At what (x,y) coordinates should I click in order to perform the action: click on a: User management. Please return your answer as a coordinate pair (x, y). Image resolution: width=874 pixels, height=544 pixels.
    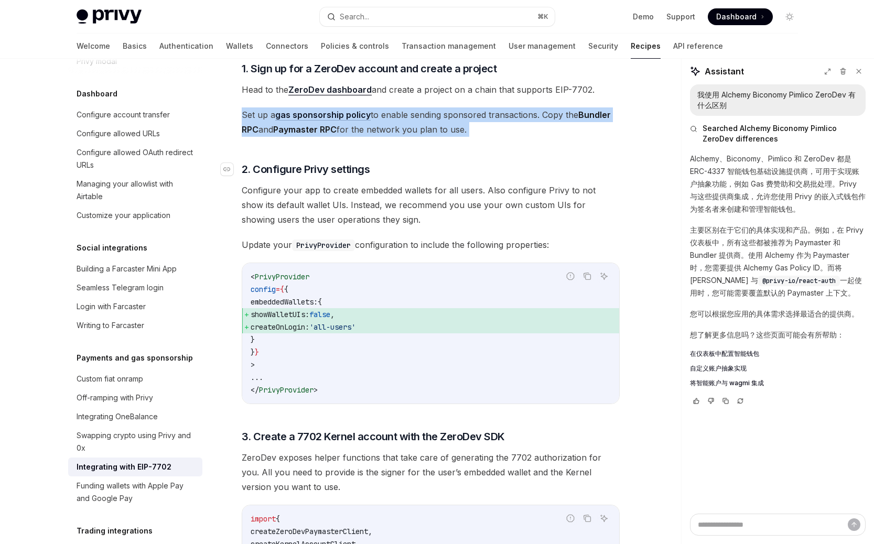
    Looking at the image, I should click on (542, 46).